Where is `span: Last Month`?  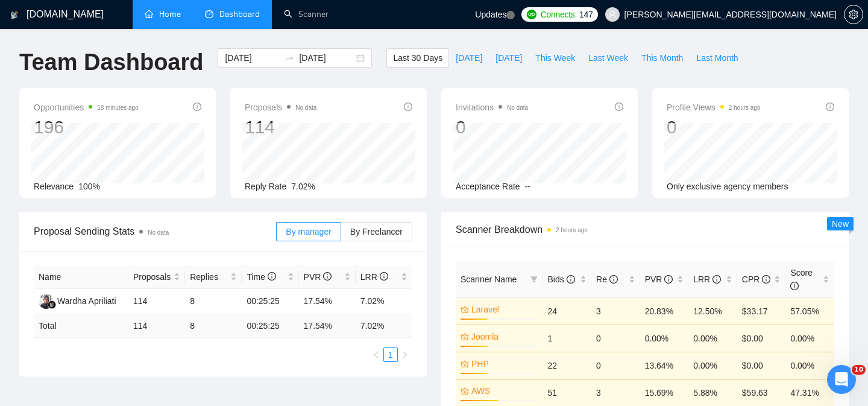
span: Last Month is located at coordinates (717, 58).